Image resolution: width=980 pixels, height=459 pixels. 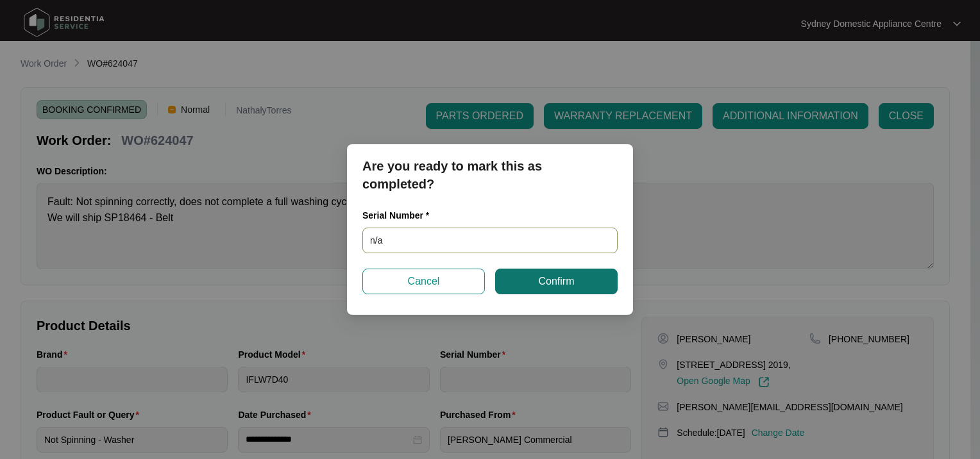 I want to click on span: Cancel, so click(x=424, y=281).